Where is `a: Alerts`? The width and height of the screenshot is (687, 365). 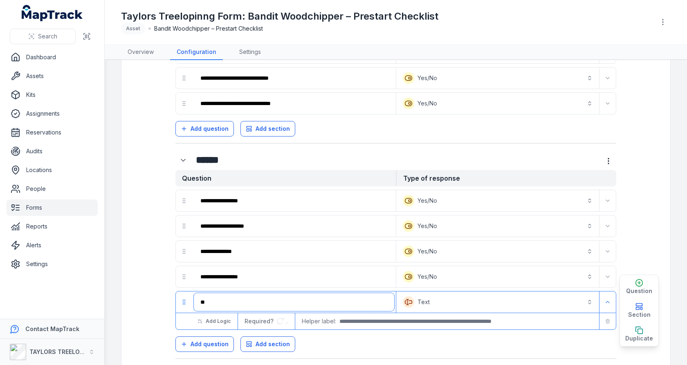 a: Alerts is located at coordinates (52, 245).